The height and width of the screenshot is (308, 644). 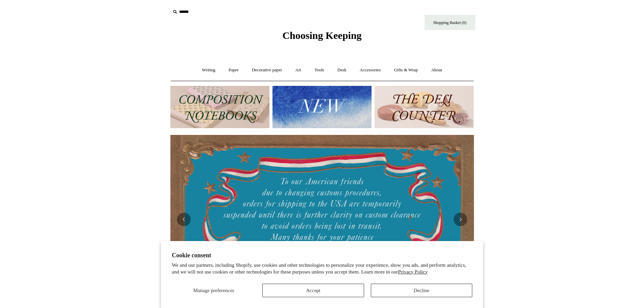 I want to click on a: Writing, so click(x=209, y=70).